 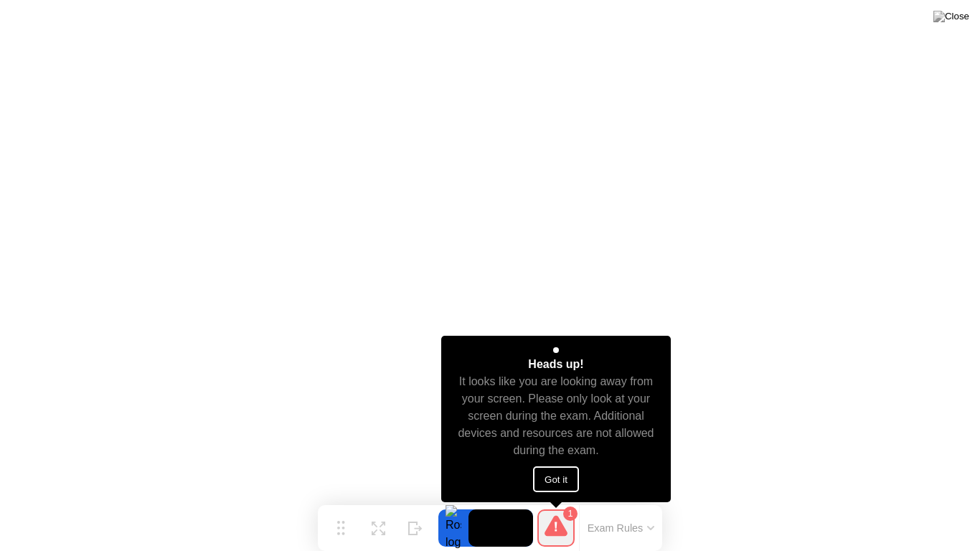 What do you see at coordinates (555, 364) in the screenshot?
I see `div: Heads up!` at bounding box center [555, 364].